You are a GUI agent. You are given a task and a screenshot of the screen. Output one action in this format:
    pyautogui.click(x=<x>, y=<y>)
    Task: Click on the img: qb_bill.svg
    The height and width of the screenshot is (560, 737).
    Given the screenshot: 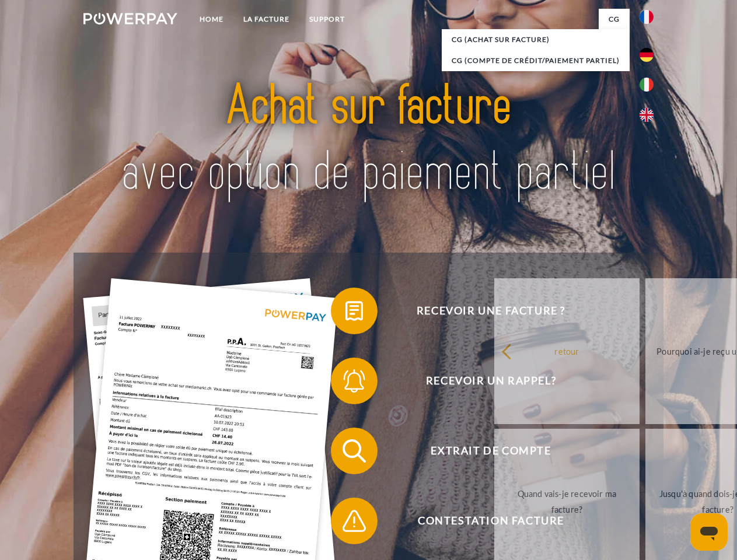 What is the action you would take?
    pyautogui.click(x=354, y=311)
    